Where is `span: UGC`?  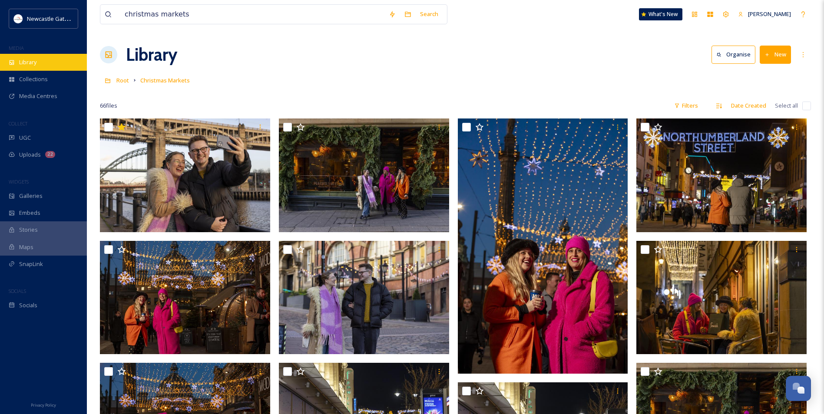 span: UGC is located at coordinates (25, 138).